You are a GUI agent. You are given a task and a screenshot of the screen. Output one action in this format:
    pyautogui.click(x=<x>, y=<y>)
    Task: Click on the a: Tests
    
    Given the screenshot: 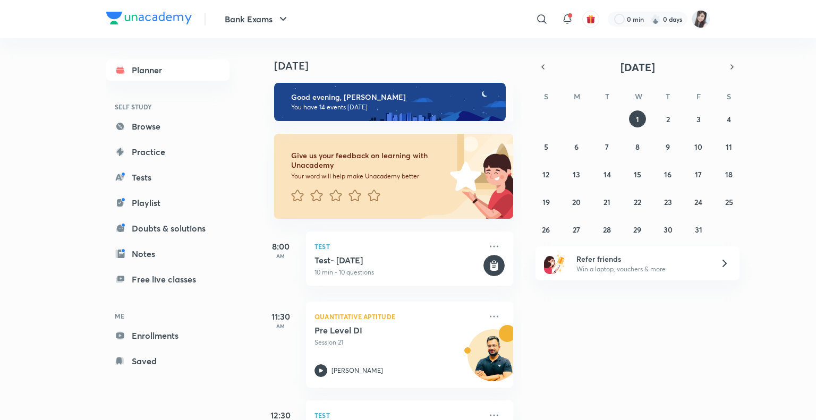 What is the action you would take?
    pyautogui.click(x=168, y=177)
    